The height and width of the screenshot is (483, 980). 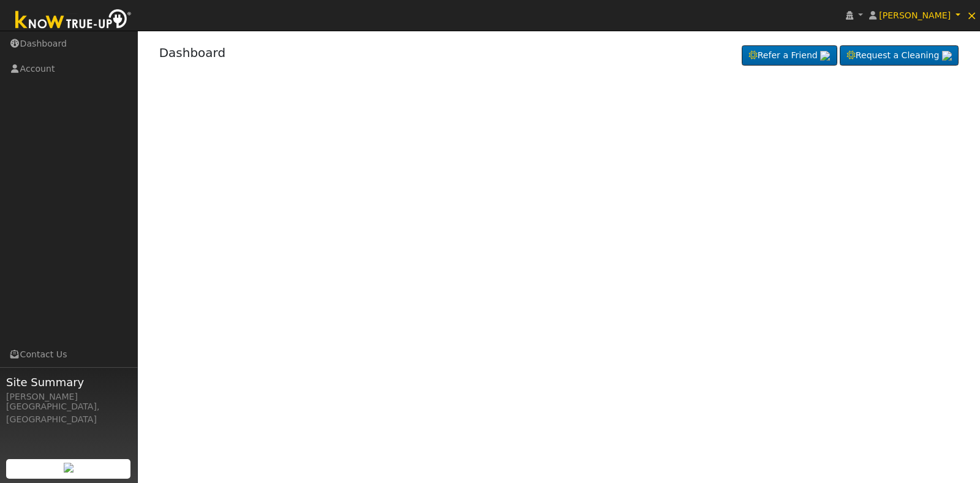 What do you see at coordinates (192, 53) in the screenshot?
I see `a: Dashboard` at bounding box center [192, 53].